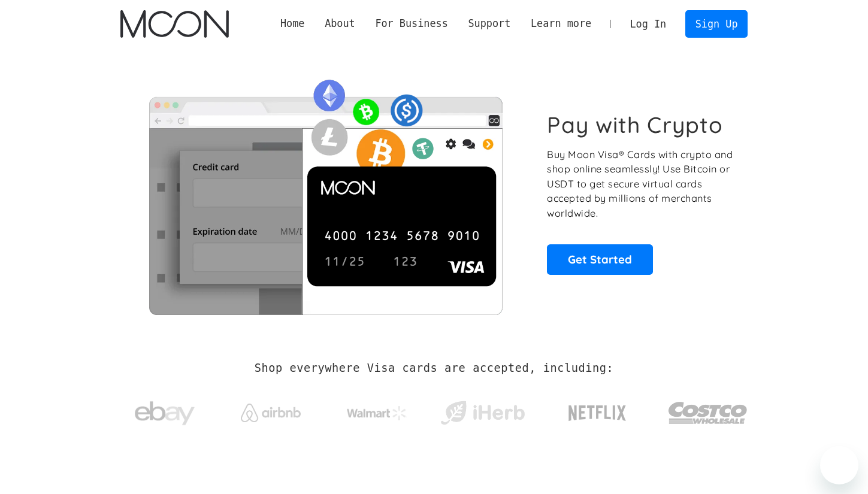  What do you see at coordinates (648, 24) in the screenshot?
I see `a: Log In` at bounding box center [648, 24].